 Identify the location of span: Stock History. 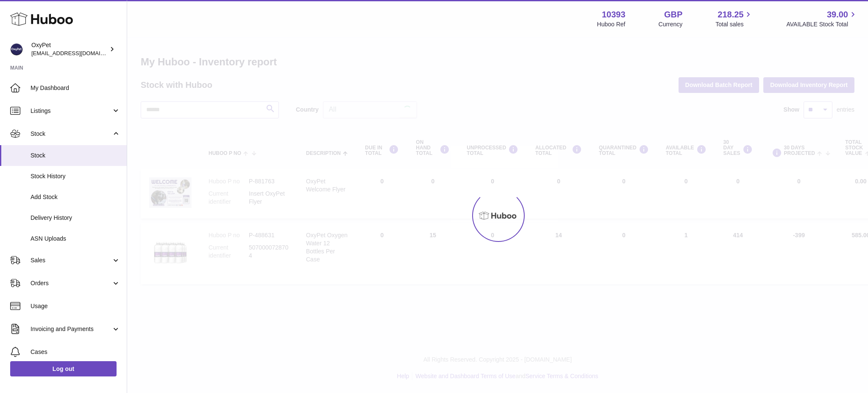
(75, 176).